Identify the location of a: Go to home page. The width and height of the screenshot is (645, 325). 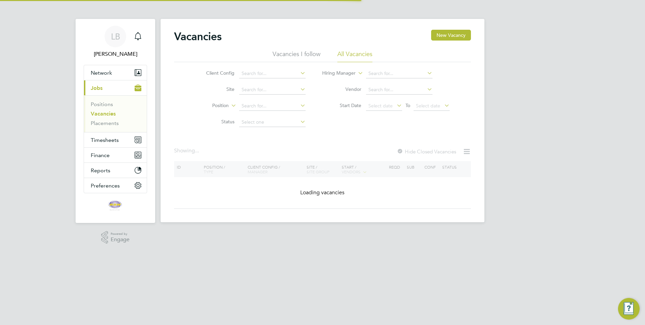
(115, 205).